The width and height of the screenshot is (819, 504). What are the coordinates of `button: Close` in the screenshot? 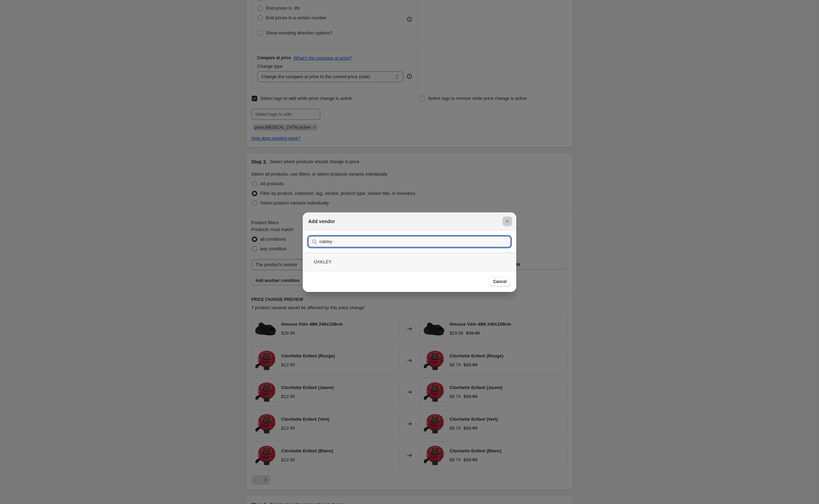 It's located at (507, 221).